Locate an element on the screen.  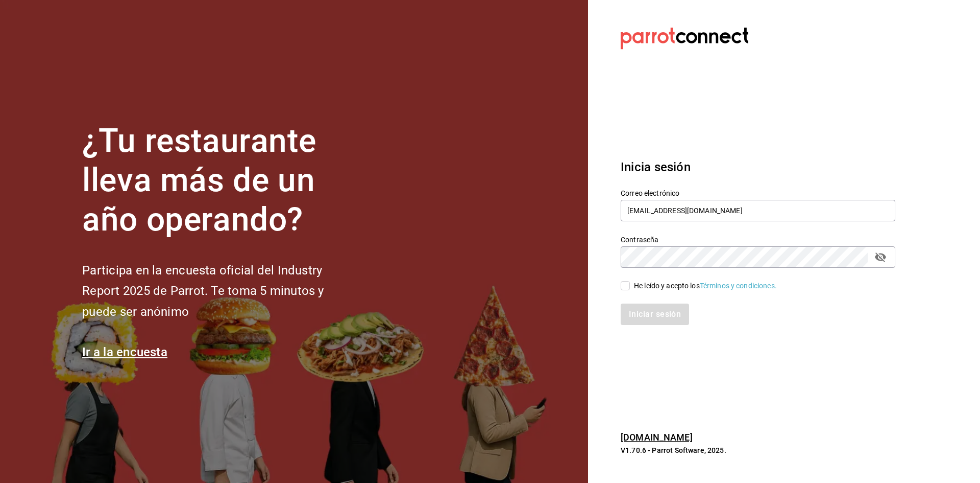
input: Ingresa tu correo electrónico is located at coordinates (758, 211).